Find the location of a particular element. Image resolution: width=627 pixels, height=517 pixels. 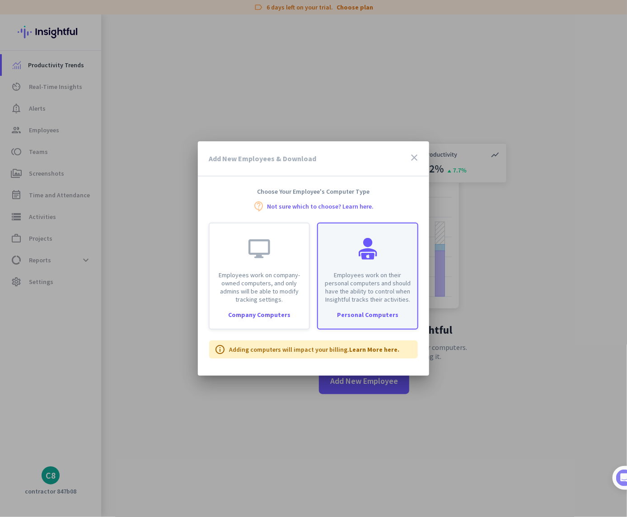

p: Adding computers will impact your billing. is located at coordinates (314, 350).